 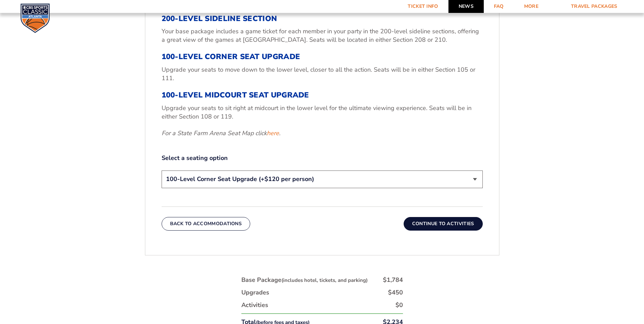 I want to click on h3: 100-Level Corner Seat Upgrade, so click(x=322, y=57).